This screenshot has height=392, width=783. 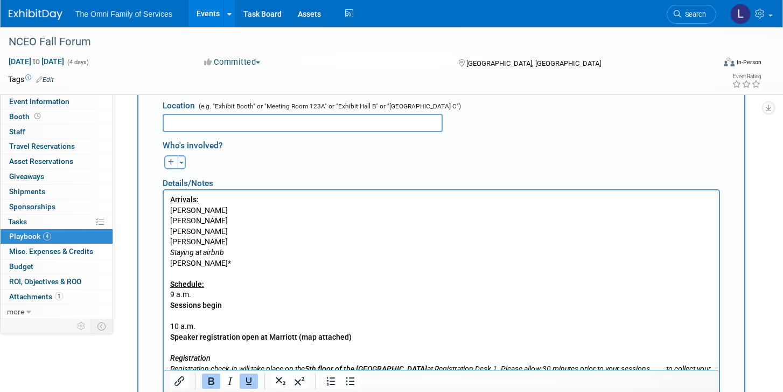 I want to click on a: Budget, so click(x=57, y=266).